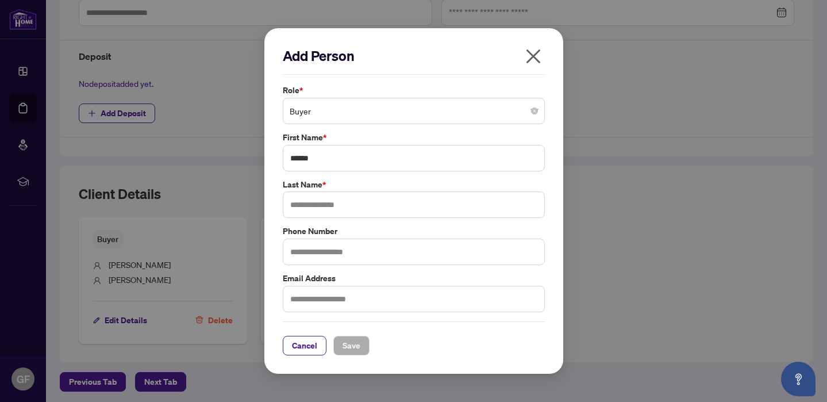 The height and width of the screenshot is (402, 827). What do you see at coordinates (414, 90) in the screenshot?
I see `label: Role` at bounding box center [414, 90].